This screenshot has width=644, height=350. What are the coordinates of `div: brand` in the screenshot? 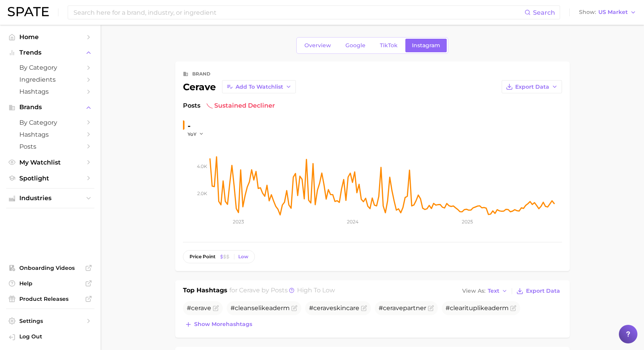 It's located at (201, 74).